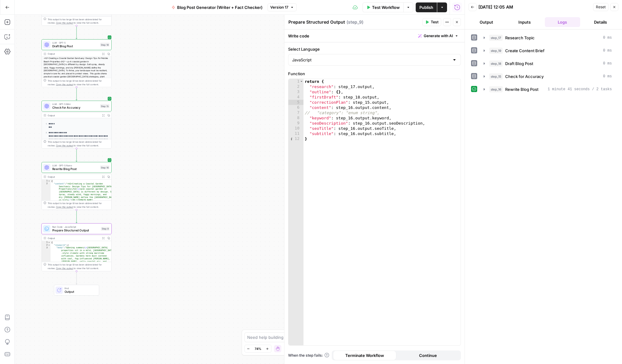 The height and width of the screenshot is (364, 622). I want to click on div: LLM · GPT-5 NanoRewrite Blog PostStep 16Output{ "content":"<h2>Creating a Coastal Garden Sanctuar..., so click(77, 186).